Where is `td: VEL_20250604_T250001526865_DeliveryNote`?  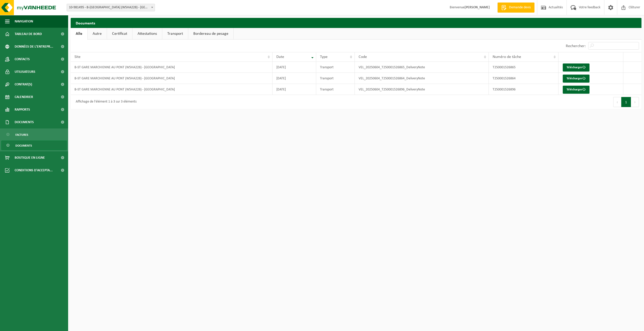 td: VEL_20250604_T250001526865_DeliveryNote is located at coordinates (422, 67).